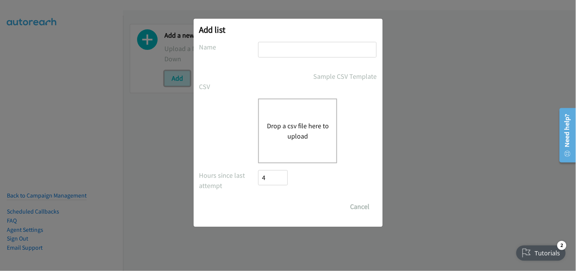 The image size is (576, 271). What do you see at coordinates (13, 30) in the screenshot?
I see `div: Open Resource Center` at bounding box center [13, 30].